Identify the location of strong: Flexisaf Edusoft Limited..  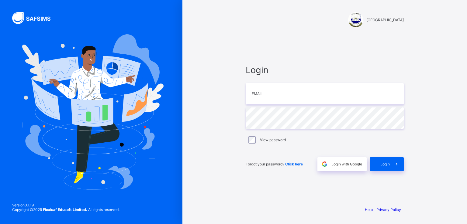
(65, 210).